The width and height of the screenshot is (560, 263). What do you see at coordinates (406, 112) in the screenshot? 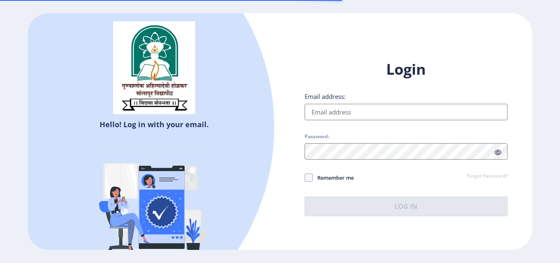
I see `input: Email address` at bounding box center [406, 112].